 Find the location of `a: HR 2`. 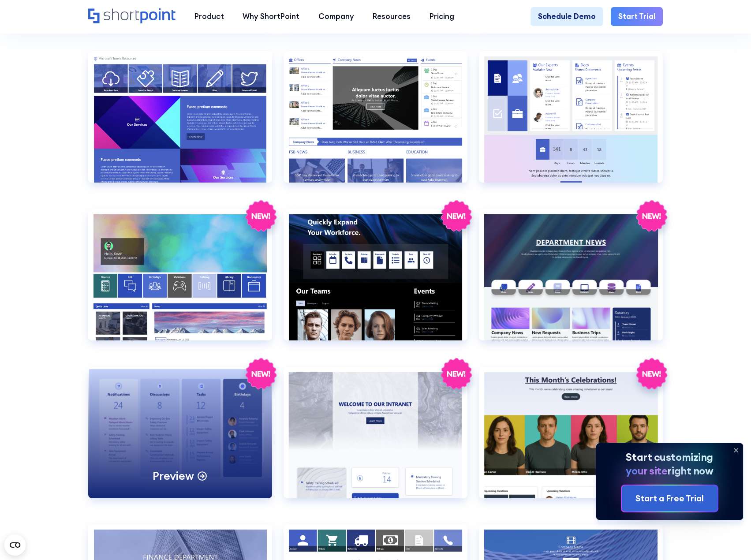

a: HR 2 is located at coordinates (376, 124).